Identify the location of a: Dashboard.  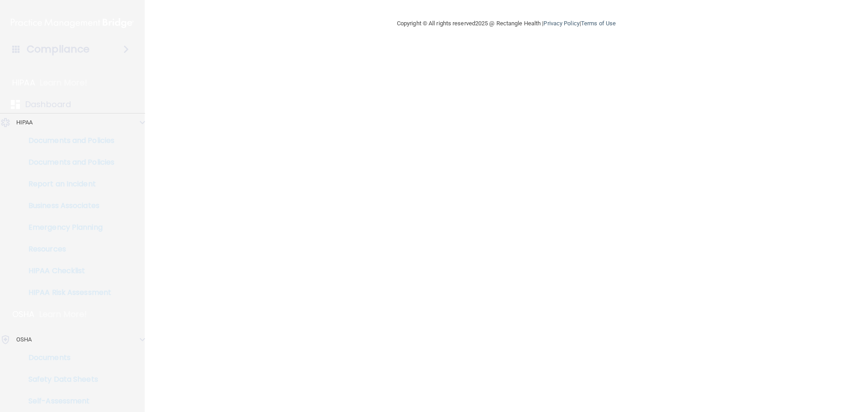
(71, 105).